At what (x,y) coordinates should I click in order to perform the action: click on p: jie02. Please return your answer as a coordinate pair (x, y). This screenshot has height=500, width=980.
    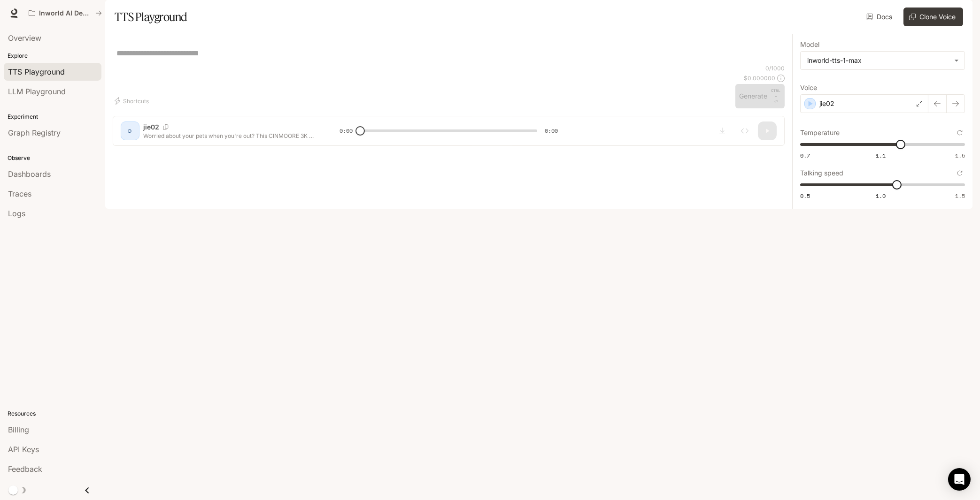
    Looking at the image, I should click on (827, 103).